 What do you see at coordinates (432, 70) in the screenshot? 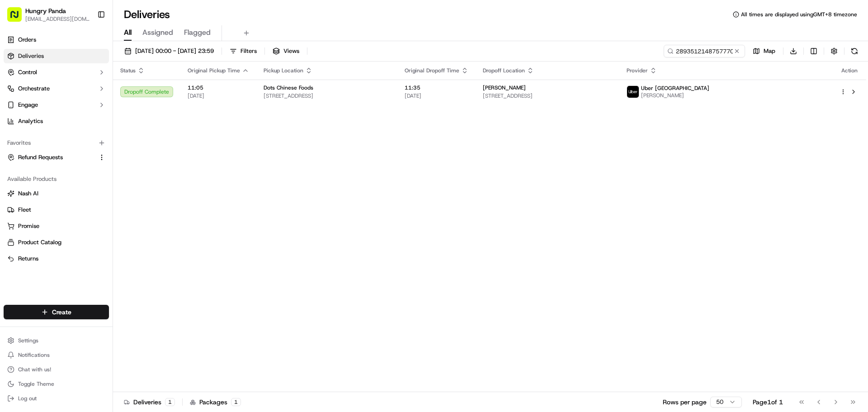
I see `span: Original Dropoff Time` at bounding box center [432, 70].